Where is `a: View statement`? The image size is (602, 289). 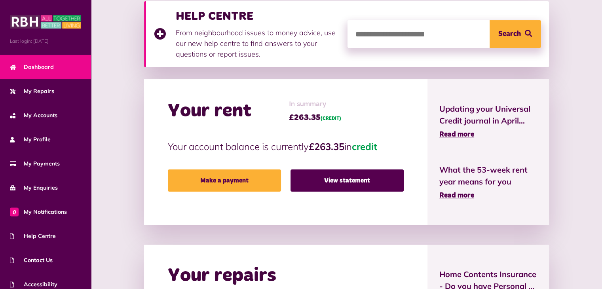
a: View statement is located at coordinates (347, 180).